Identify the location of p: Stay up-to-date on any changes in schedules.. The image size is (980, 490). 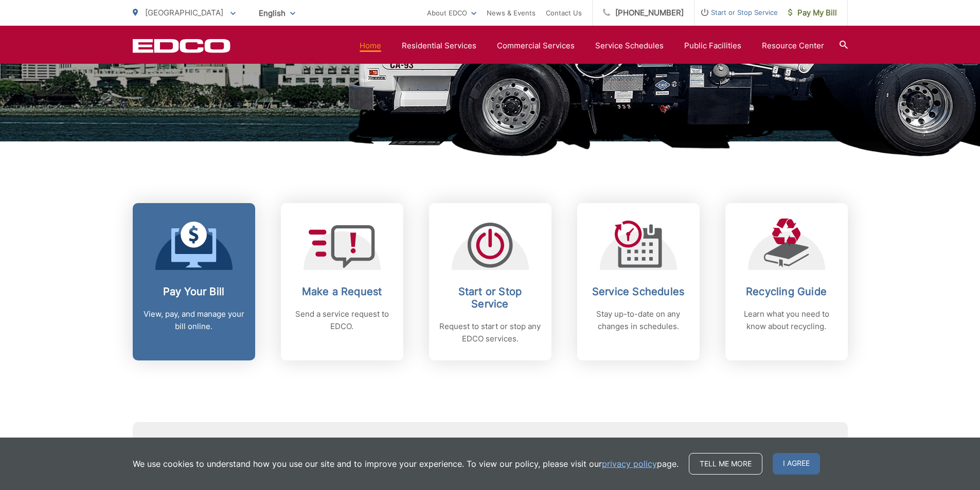
(638, 320).